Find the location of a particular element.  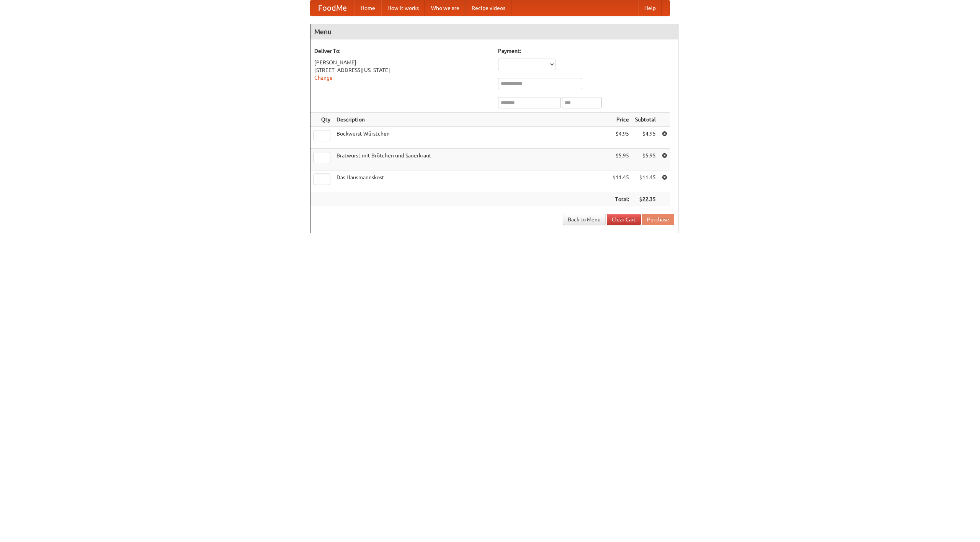

h5: Payment: is located at coordinates (586, 51).